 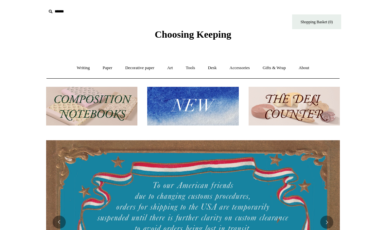 What do you see at coordinates (294, 106) in the screenshot?
I see `a: The Deli Counter` at bounding box center [294, 106].